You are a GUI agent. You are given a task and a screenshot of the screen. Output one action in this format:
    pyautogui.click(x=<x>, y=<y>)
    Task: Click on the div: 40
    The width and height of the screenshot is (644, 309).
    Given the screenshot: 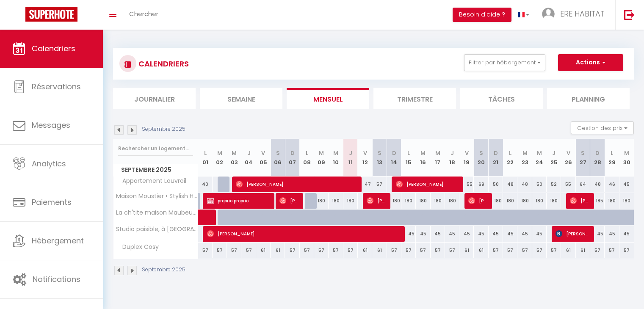 What is the action you would take?
    pyautogui.click(x=205, y=185)
    